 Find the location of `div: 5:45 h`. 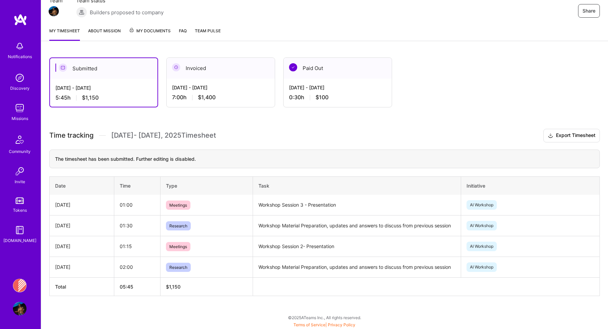

div: 5:45 h is located at coordinates (104, 98).